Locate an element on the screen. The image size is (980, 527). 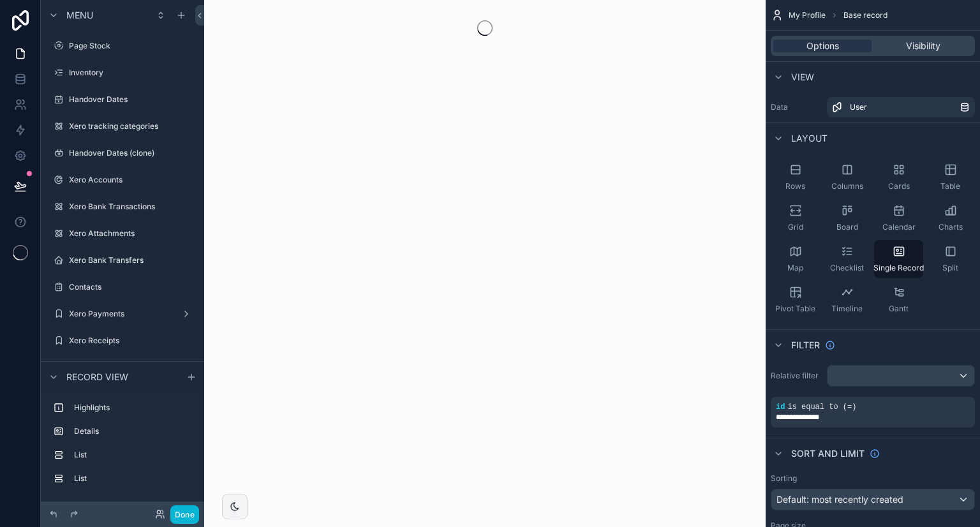
span: View is located at coordinates (802, 77).